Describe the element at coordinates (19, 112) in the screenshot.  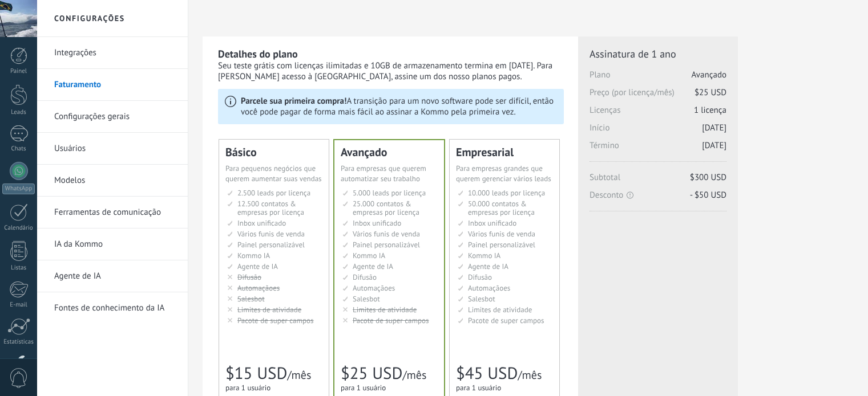
I see `div: Leads` at that location.